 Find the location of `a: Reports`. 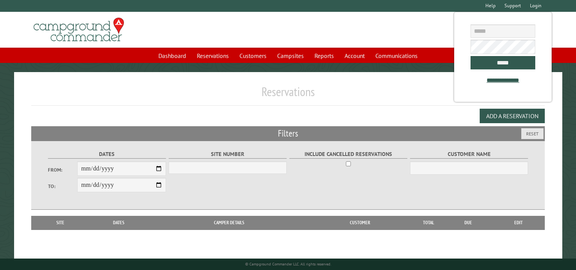

a: Reports is located at coordinates (324, 56).